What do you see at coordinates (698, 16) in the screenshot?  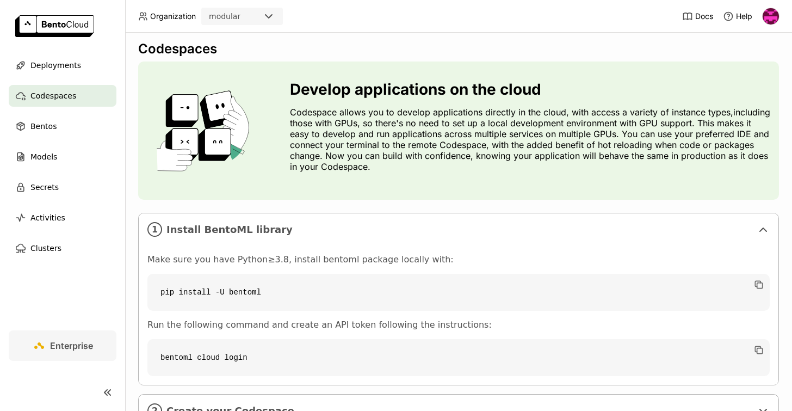 I see `a: Docs` at bounding box center [698, 16].